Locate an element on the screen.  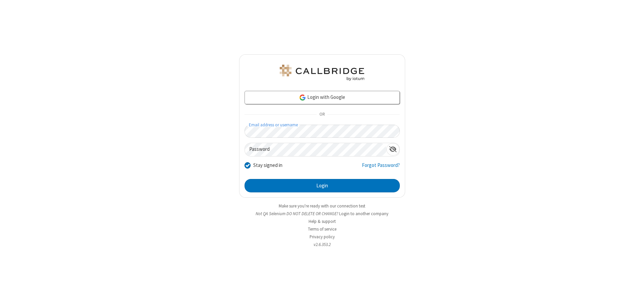
span: OR is located at coordinates (322, 115).